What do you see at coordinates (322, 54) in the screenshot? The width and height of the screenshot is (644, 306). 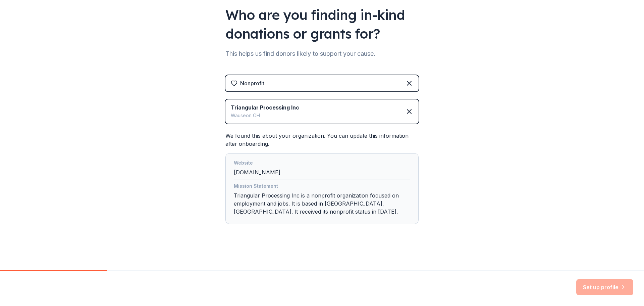 I see `div: This helps us find donors likely to support your cause.` at bounding box center [322, 54].